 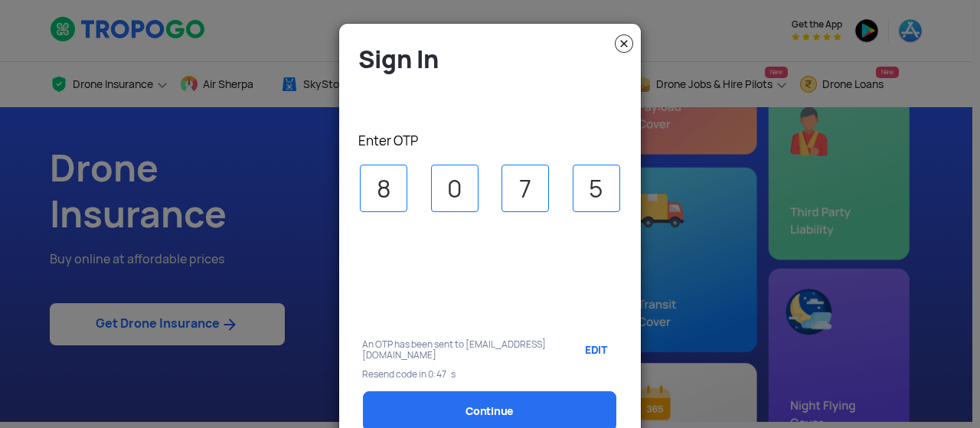 What do you see at coordinates (494, 59) in the screenshot?
I see `h4: Sign In` at bounding box center [494, 59].